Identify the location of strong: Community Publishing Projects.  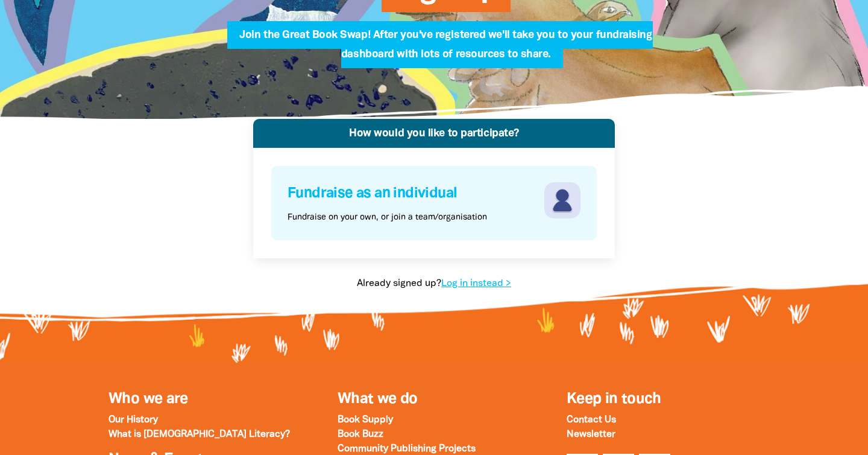
(406, 449).